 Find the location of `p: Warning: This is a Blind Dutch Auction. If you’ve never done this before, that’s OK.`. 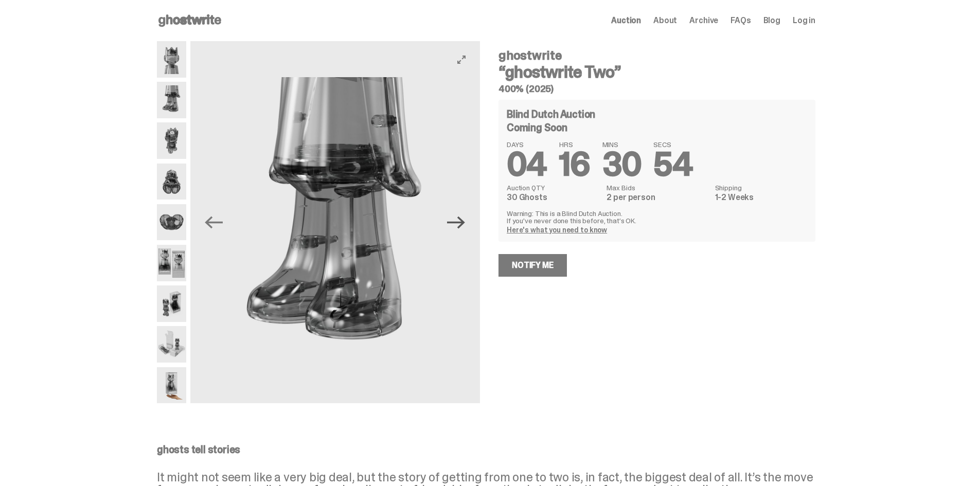

p: Warning: This is a Blind Dutch Auction. If you’ve never done this before, that’s OK. is located at coordinates (657, 217).